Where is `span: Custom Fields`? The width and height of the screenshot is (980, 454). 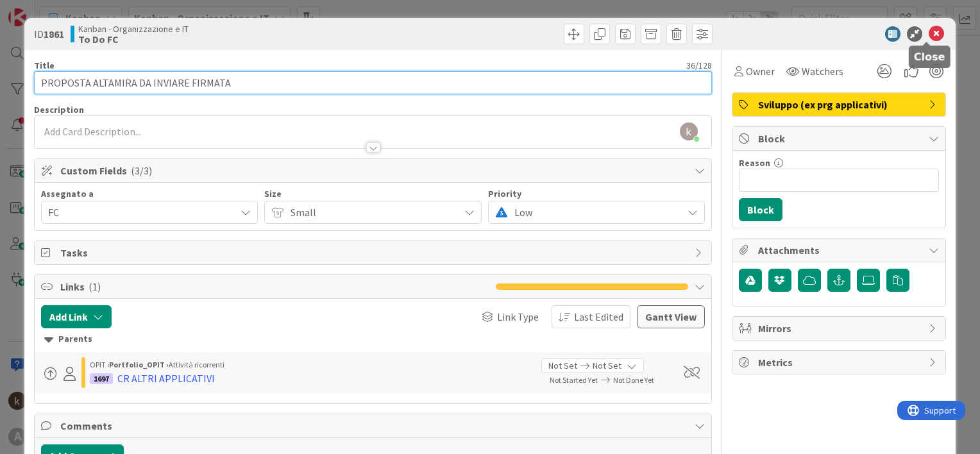
span: Custom Fields is located at coordinates (374, 171).